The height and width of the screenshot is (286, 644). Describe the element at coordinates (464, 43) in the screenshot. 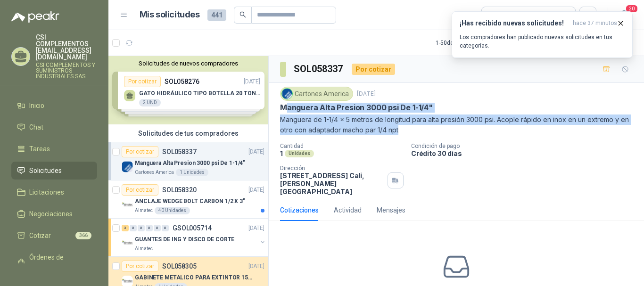

I see `div: 1 - 50 de 333` at that location.